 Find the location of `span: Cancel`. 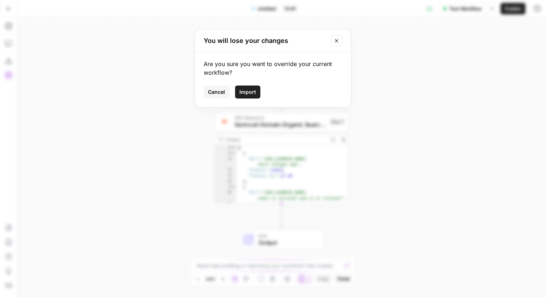

span: Cancel is located at coordinates (216, 92).